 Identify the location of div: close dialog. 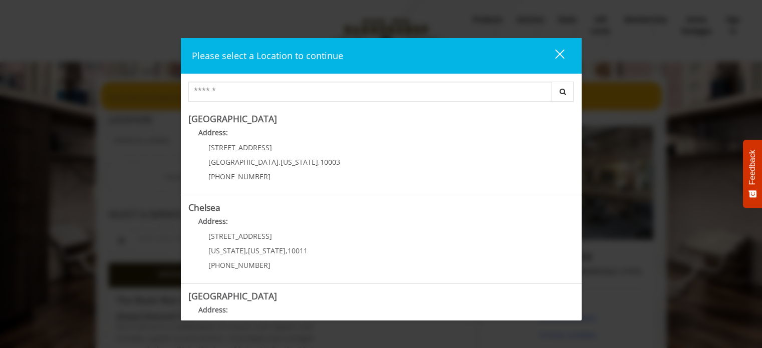
(554, 56).